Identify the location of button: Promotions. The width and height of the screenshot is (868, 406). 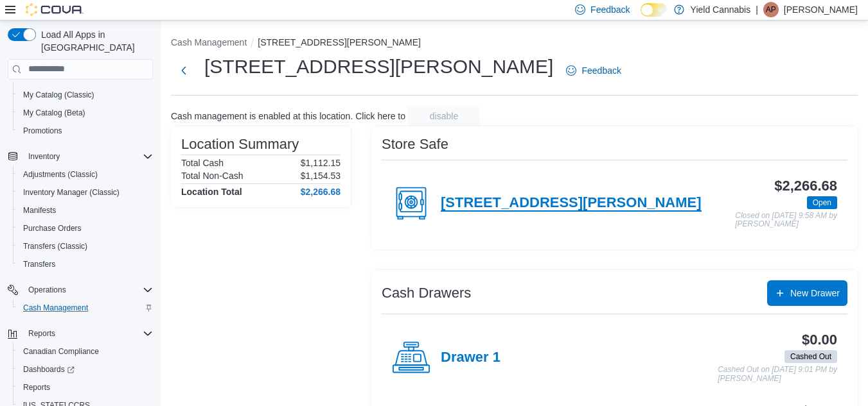
(85, 131).